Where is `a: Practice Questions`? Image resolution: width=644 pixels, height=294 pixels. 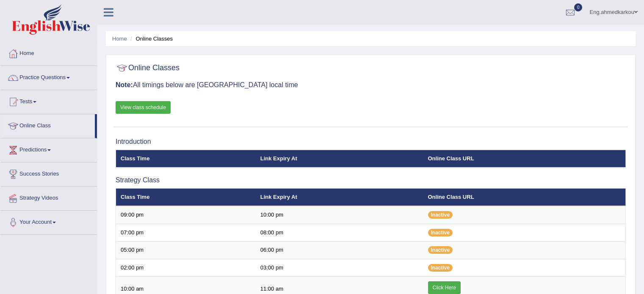 a: Practice Questions is located at coordinates (49, 77).